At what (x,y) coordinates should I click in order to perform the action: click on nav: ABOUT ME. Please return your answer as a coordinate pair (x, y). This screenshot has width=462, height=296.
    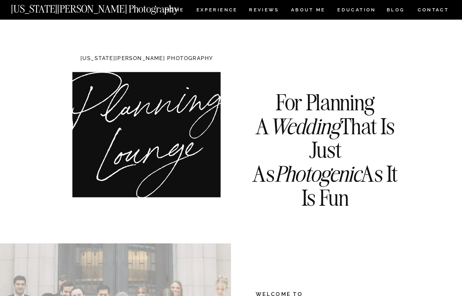
    Looking at the image, I should click on (308, 11).